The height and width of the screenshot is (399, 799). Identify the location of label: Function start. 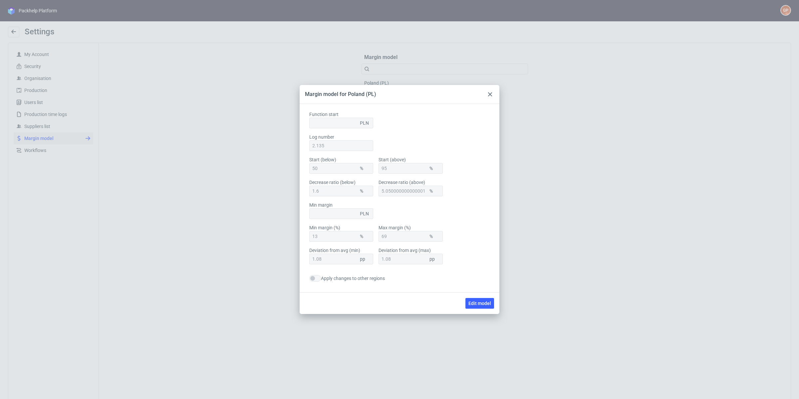
(341, 120).